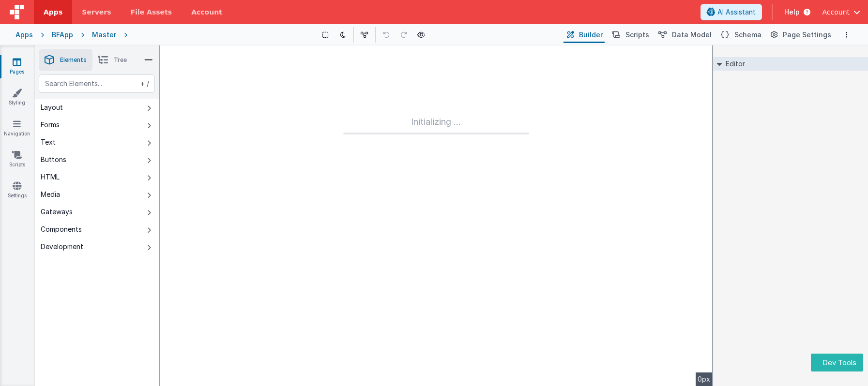  What do you see at coordinates (748, 35) in the screenshot?
I see `span: Schema` at bounding box center [748, 35].